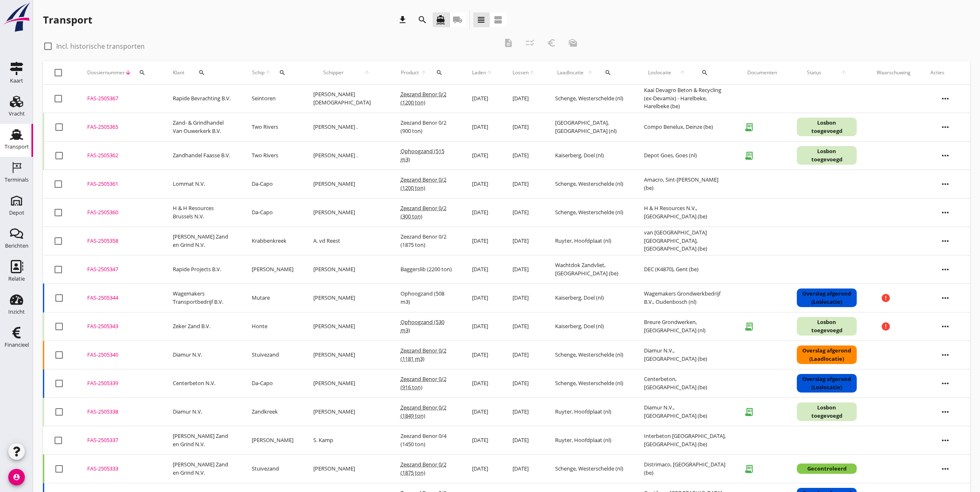 The width and height of the screenshot is (980, 492). I want to click on td: Zeezand Benor 0/2 (1875 ton), so click(426, 241).